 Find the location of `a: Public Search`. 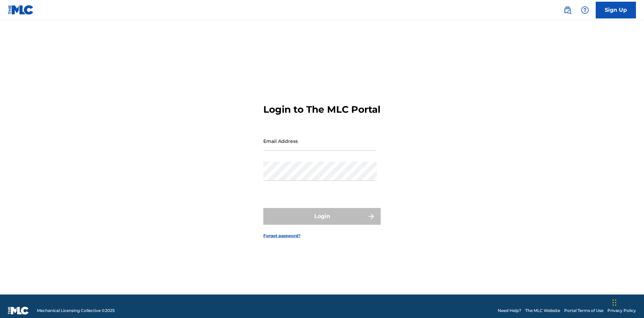

a: Public Search is located at coordinates (567, 10).